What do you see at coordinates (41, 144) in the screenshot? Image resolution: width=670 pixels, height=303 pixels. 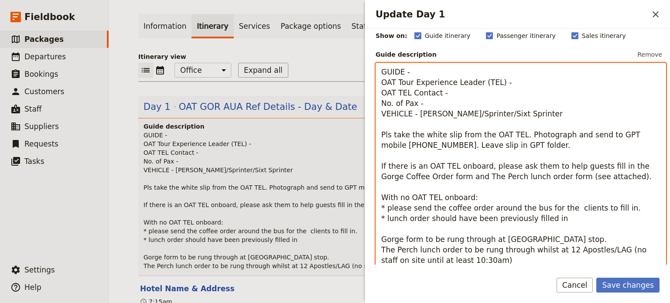 I see `span: Requests` at bounding box center [41, 144].